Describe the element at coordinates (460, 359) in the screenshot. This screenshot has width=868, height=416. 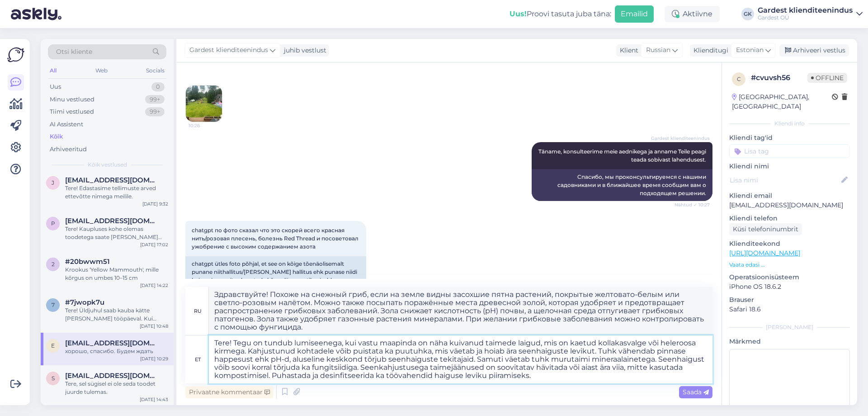
I see `textarea: Tere! Tegu on tundub lumiseenega, kui vastu maapinda on näha kuivanud taimede laigud, mis on kaet...` at that location.